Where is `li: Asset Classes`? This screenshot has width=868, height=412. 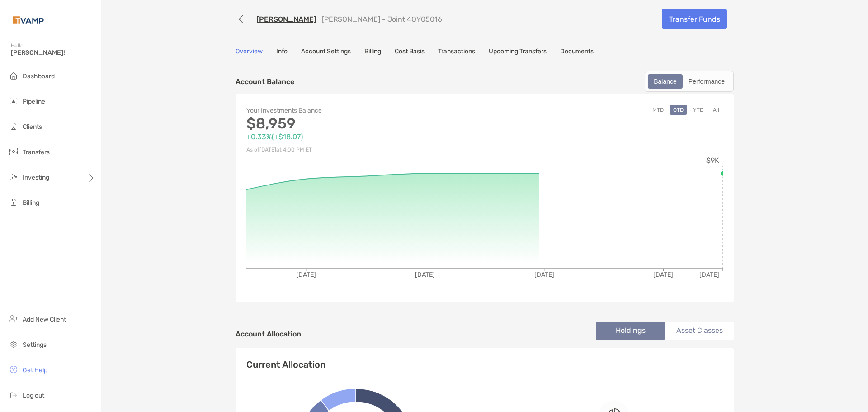 li: Asset Classes is located at coordinates (699, 331).